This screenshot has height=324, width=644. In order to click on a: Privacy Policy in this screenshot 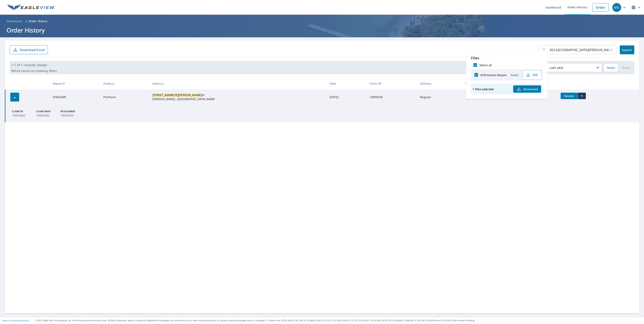, I will do `click(22, 321)`.